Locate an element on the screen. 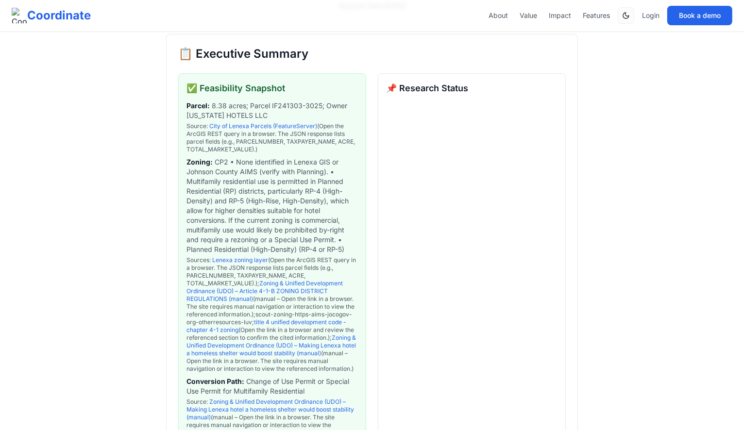 Image resolution: width=744 pixels, height=430 pixels. a: Coordinate is located at coordinates (51, 16).